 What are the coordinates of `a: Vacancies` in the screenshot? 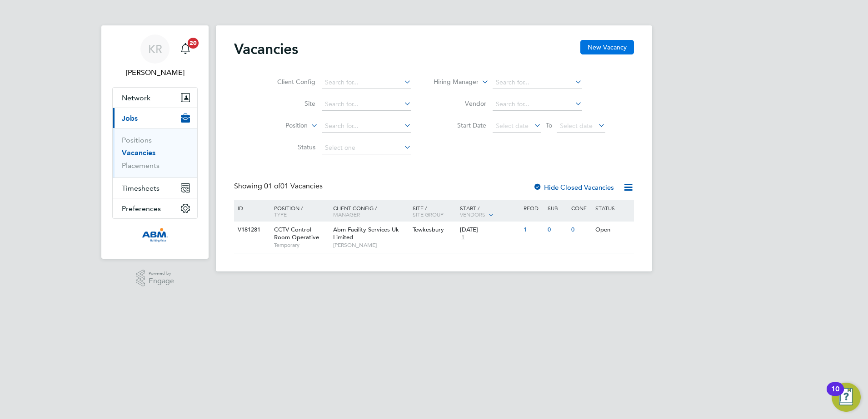 It's located at (138, 153).